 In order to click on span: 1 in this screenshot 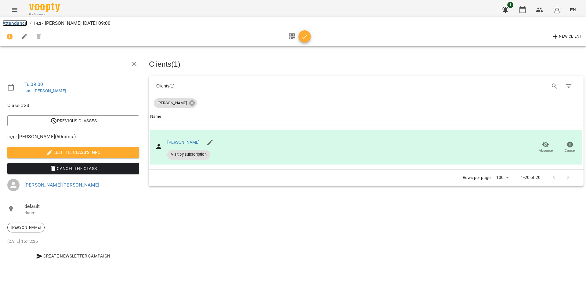, I will do `click(511, 5)`.